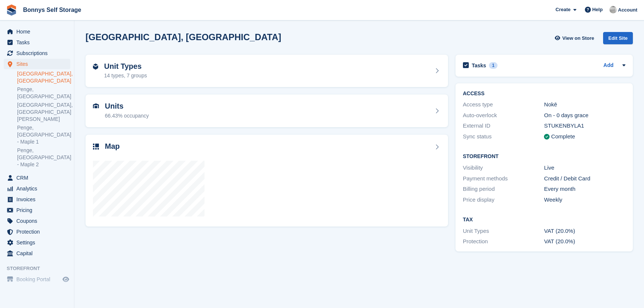 Image resolution: width=644 pixels, height=308 pixels. I want to click on span: Home, so click(39, 32).